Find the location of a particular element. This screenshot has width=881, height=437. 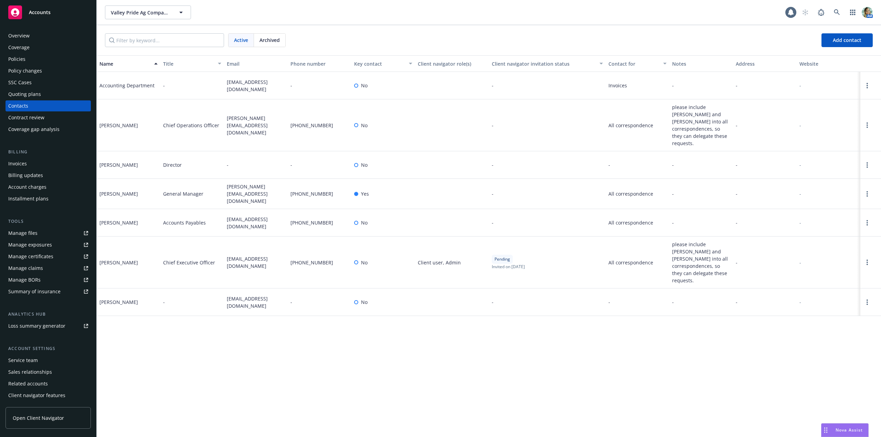

div: Client navigator features is located at coordinates (37, 396).